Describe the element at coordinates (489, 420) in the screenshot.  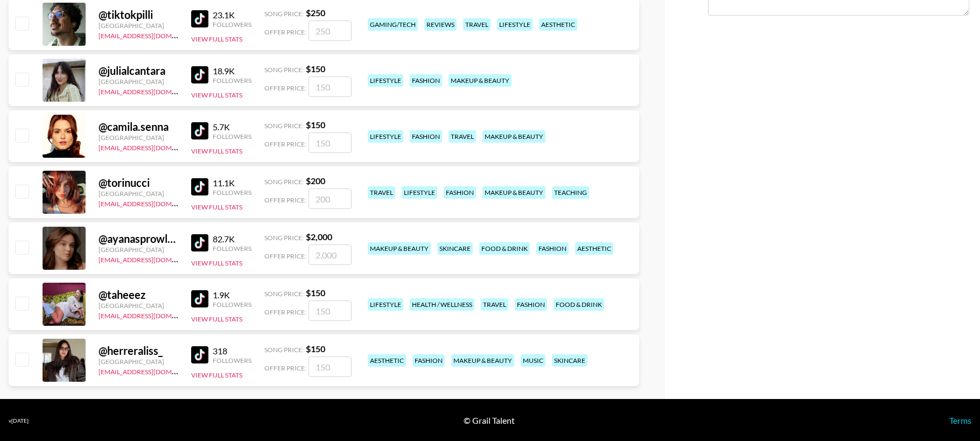
I see `div: © Grail Talent` at that location.